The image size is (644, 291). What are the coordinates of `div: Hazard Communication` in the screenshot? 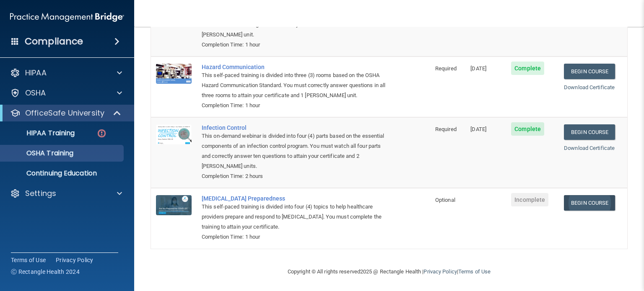 It's located at (294, 67).